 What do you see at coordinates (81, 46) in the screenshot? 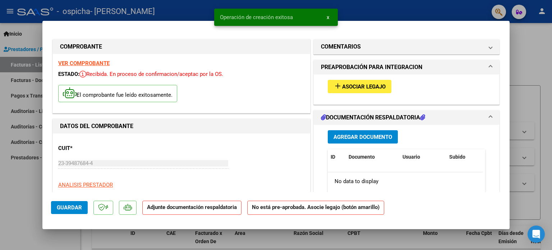
I see `strong: COMPROBANTE` at bounding box center [81, 46].